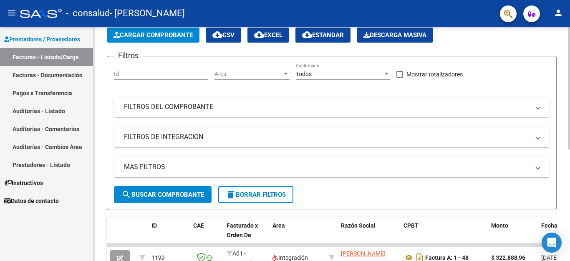 Image resolution: width=570 pixels, height=261 pixels. I want to click on button: Buscar Comprobante, so click(163, 194).